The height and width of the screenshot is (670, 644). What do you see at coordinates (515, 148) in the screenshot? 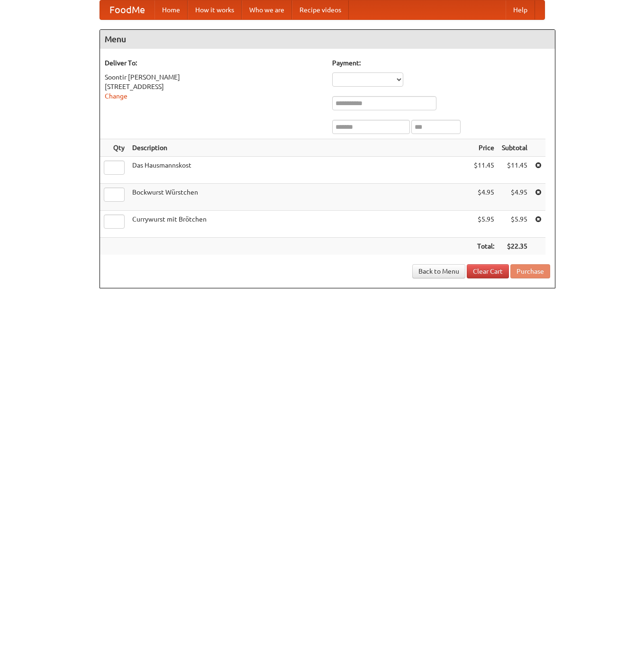
I see `th: Subtotal` at bounding box center [515, 148].